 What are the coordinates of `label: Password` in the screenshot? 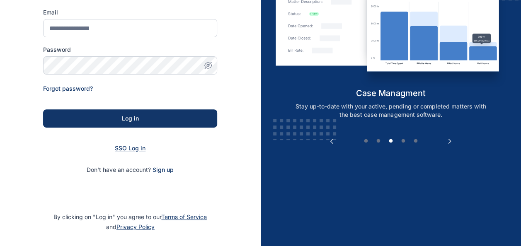 It's located at (130, 50).